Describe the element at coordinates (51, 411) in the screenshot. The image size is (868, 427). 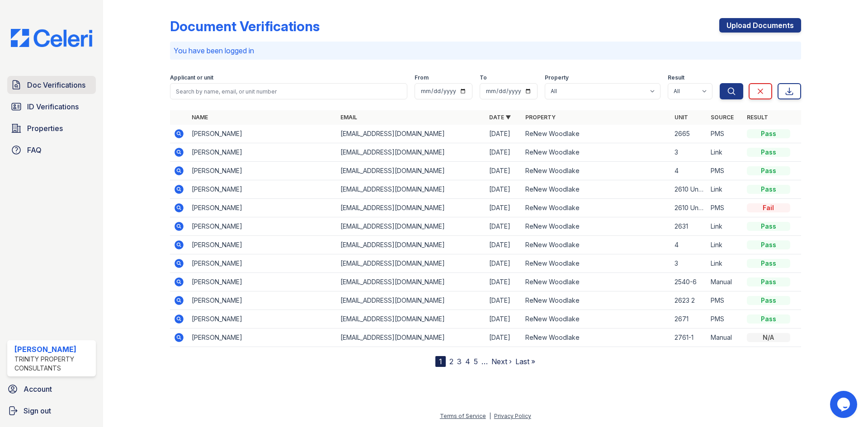
I see `a: Sign out` at that location.